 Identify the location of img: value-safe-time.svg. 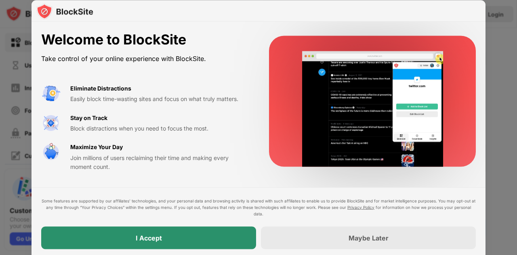
(51, 152).